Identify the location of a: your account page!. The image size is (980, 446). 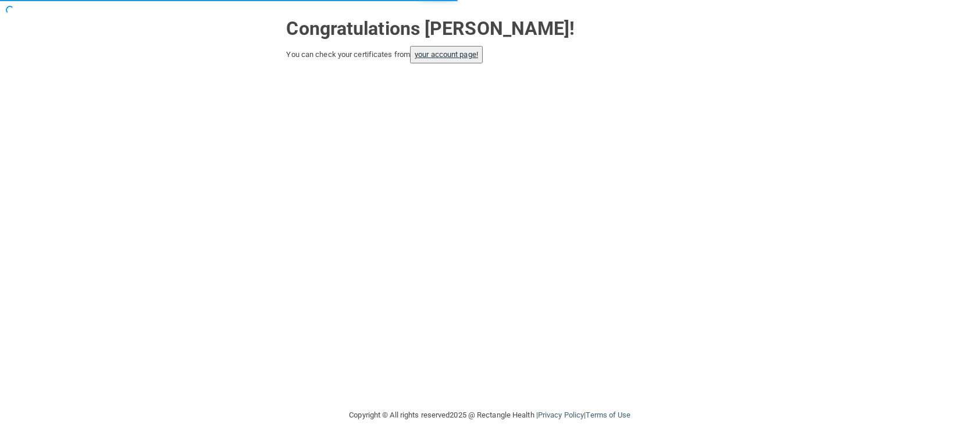
(446, 54).